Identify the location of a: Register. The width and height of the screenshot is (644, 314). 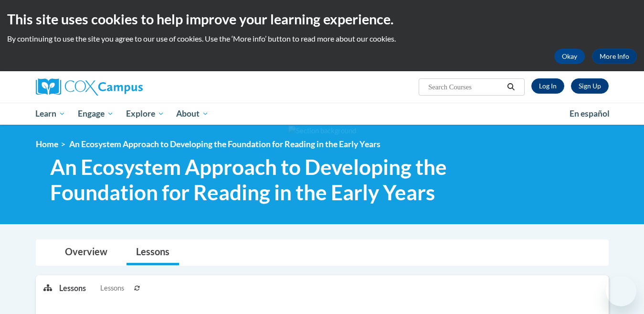
(590, 86).